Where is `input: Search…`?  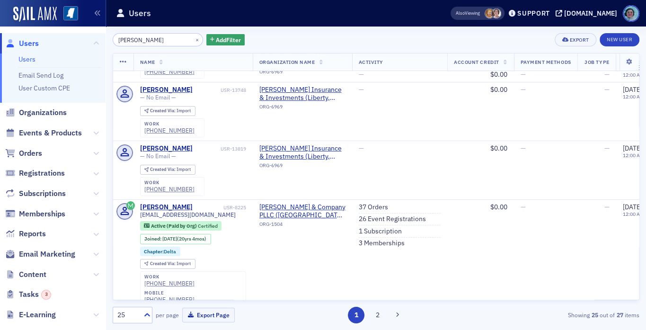 input: Search… is located at coordinates (158, 40).